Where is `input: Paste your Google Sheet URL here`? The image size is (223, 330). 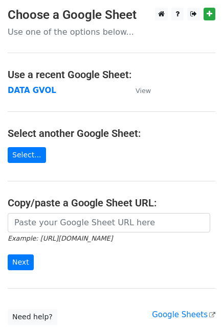 input: Paste your Google Sheet URL here is located at coordinates (109, 223).